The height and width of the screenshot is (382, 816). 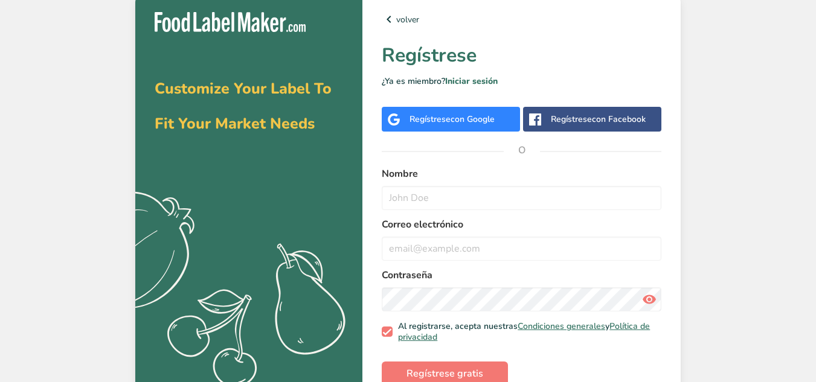 What do you see at coordinates (445, 374) in the screenshot?
I see `span: Regístrese gratis` at bounding box center [445, 374].